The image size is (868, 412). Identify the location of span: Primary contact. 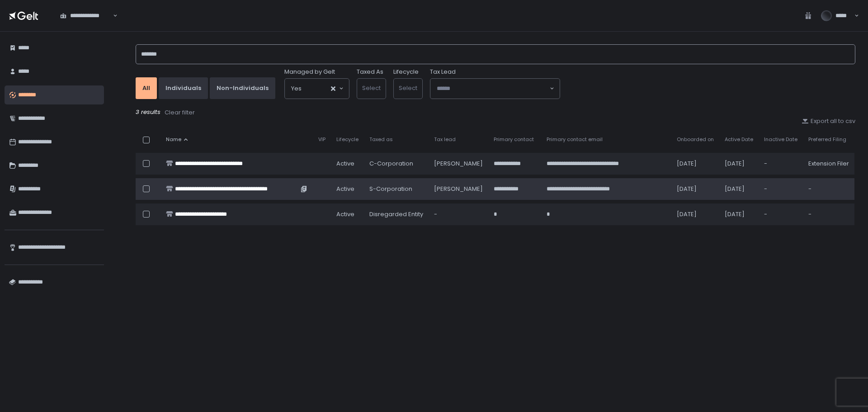
(514, 139).